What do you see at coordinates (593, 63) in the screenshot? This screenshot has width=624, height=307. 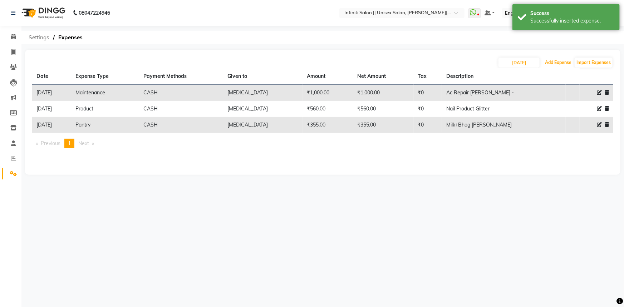 I see `button: Import Expenses` at bounding box center [593, 63].